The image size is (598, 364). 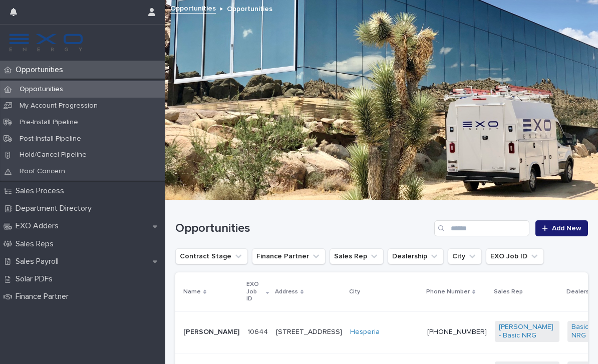 I want to click on p: Solar PDFs, so click(x=36, y=279).